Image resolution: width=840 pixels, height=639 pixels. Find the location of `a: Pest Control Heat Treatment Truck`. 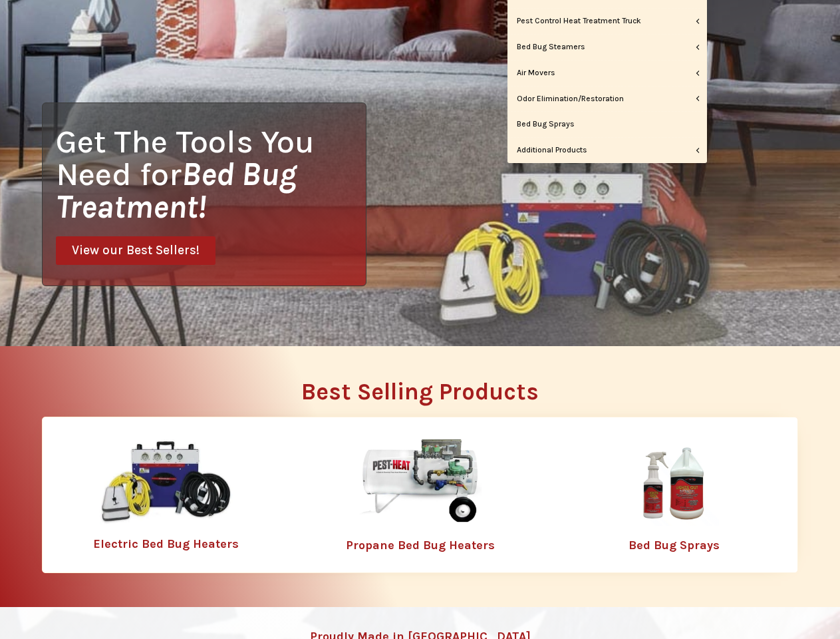

a: Pest Control Heat Treatment Truck is located at coordinates (607, 21).